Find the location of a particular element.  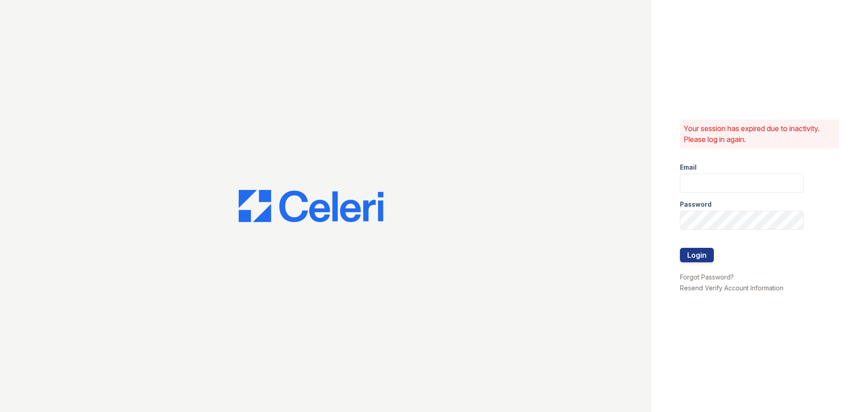

img: CE_Logo_Blue-a8612792a0a2168367f1c8372b55b34899dd931a85d93a1a3d3e32e68fde9ad4.png is located at coordinates (311, 207).